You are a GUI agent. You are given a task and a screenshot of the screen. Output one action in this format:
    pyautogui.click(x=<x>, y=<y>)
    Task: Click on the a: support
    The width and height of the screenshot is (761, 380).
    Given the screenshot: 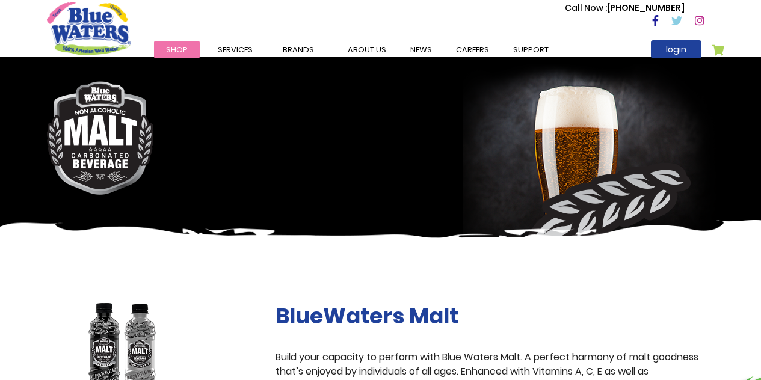 What is the action you would take?
    pyautogui.click(x=531, y=49)
    